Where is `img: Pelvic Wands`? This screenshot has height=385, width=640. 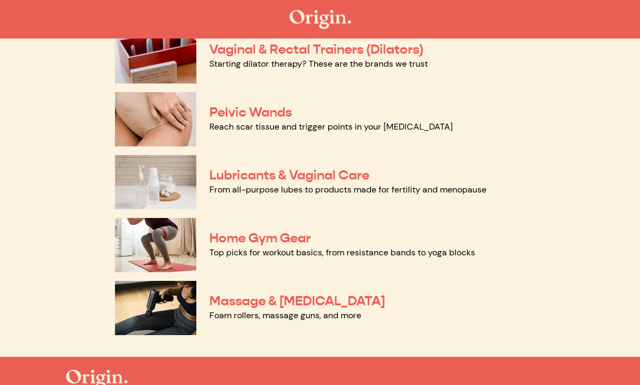 img: Pelvic Wands is located at coordinates (156, 120).